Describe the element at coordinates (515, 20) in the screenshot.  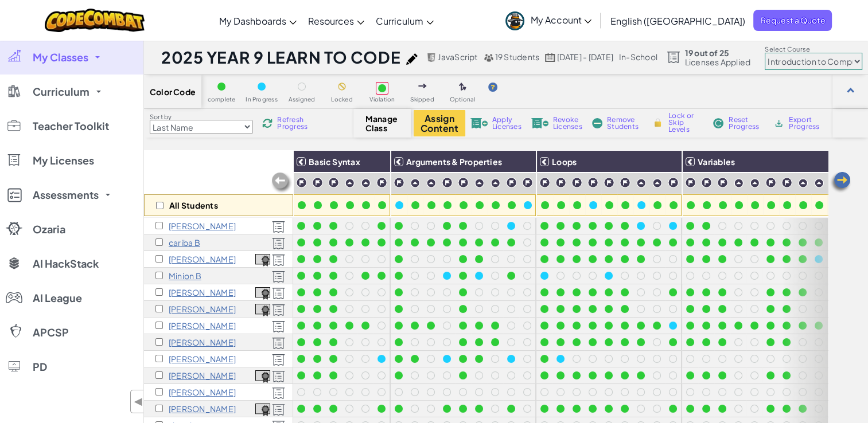
I see `img: avatar` at that location.